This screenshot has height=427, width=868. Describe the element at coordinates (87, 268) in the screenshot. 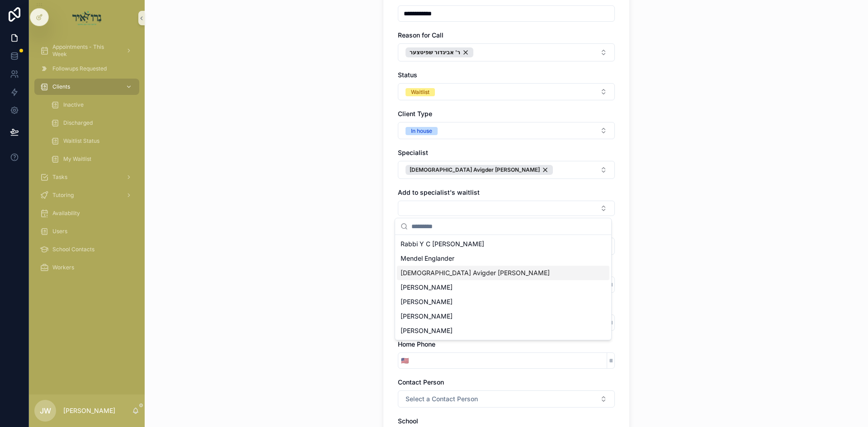

I see `a: Workers` at that location.